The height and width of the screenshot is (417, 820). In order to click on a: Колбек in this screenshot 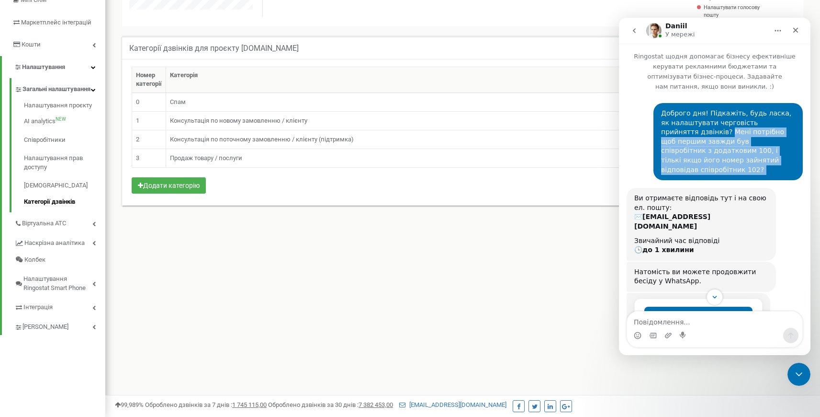, I will do `click(60, 260)`.